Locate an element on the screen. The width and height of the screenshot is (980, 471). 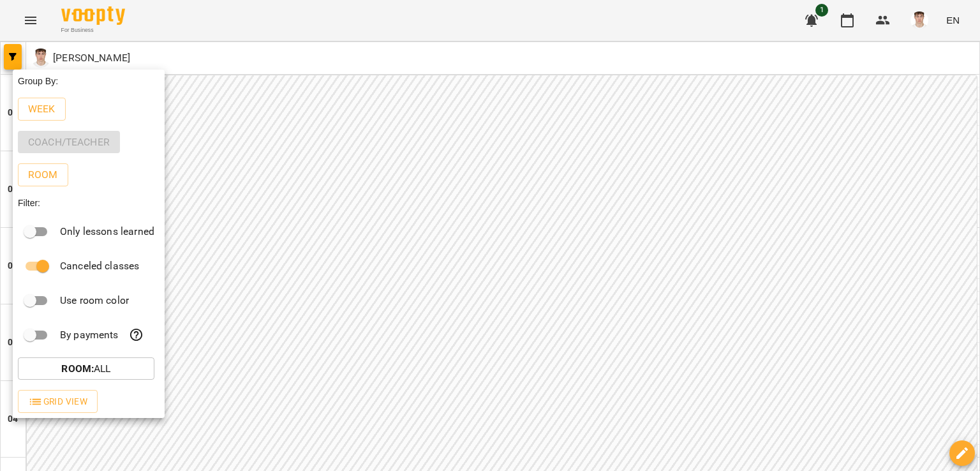
p: Use room color is located at coordinates (94, 300).